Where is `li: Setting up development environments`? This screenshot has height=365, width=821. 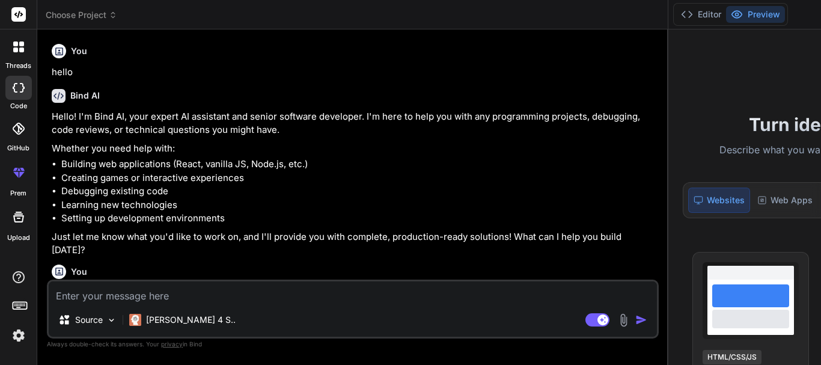 li: Setting up development environments is located at coordinates (359, 218).